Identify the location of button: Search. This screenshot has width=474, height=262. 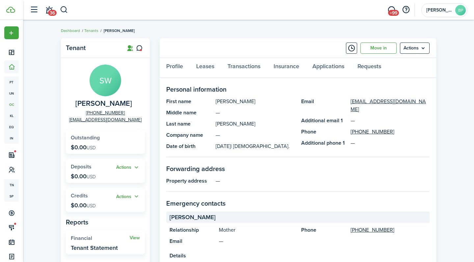
(64, 10).